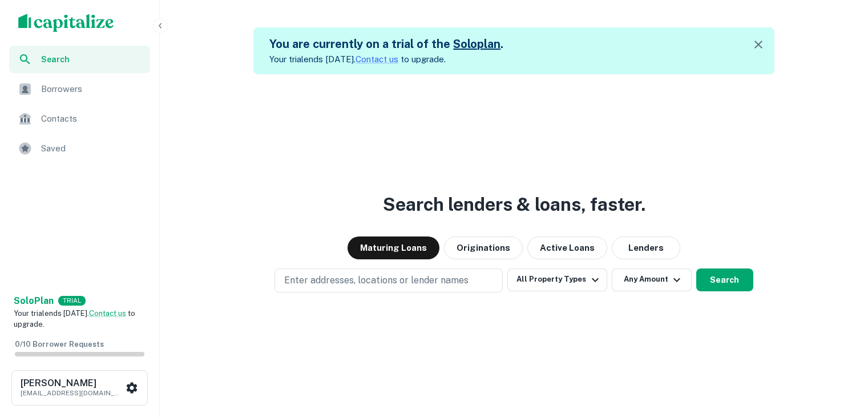 This screenshot has width=868, height=417. What do you see at coordinates (79, 89) in the screenshot?
I see `div: Borrowers` at bounding box center [79, 89].